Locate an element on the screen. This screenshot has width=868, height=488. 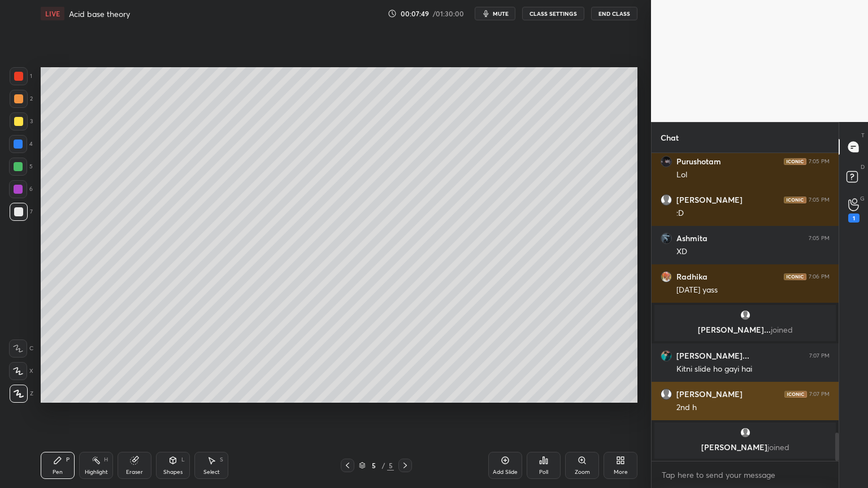
div: 4 is located at coordinates (21, 144).